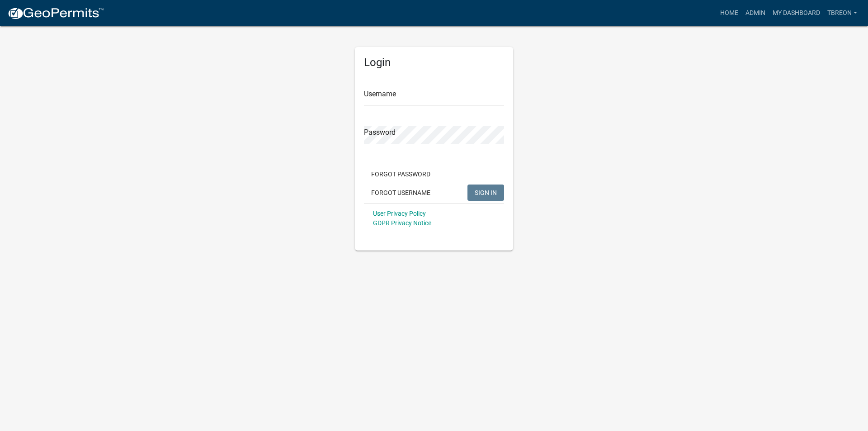 Image resolution: width=868 pixels, height=431 pixels. Describe the element at coordinates (486, 193) in the screenshot. I see `button: SIGN IN` at that location.